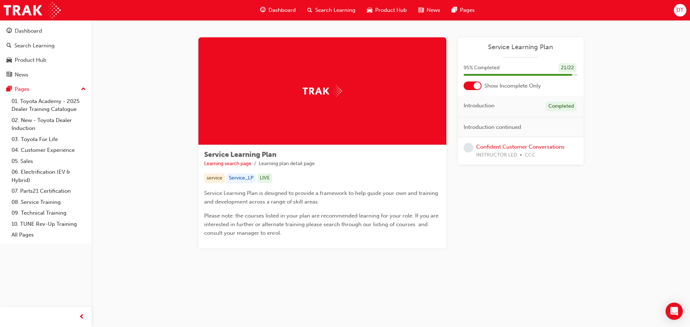  I want to click on div: Dashboard, so click(28, 31).